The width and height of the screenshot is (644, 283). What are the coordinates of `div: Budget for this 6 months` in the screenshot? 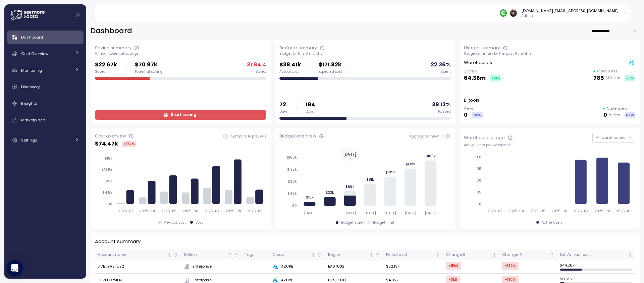 It's located at (365, 54).